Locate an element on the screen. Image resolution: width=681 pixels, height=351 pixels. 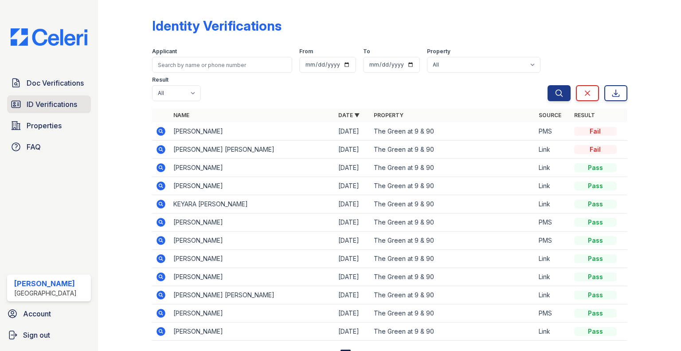
label: To is located at coordinates (367, 51).